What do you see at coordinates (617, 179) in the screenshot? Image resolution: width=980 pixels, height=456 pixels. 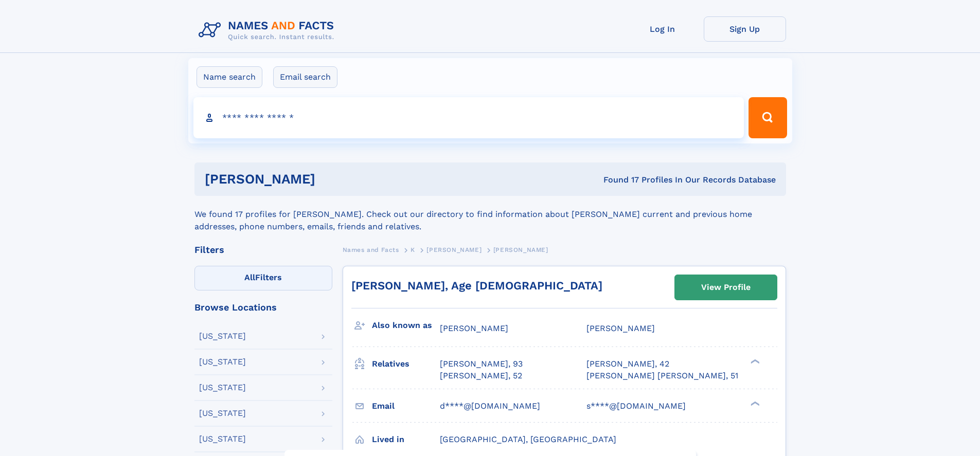 I see `div: Found 17 Profiles In Our Records Database` at bounding box center [617, 179].